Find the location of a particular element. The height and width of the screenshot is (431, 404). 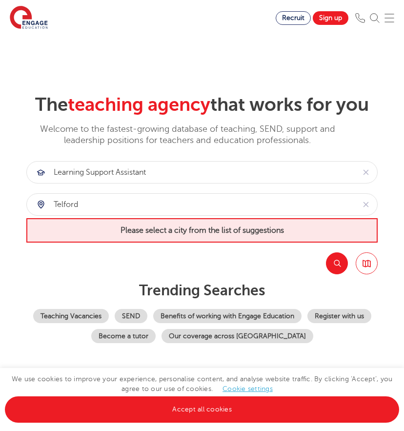

h2: The that works for you is located at coordinates (202, 105).